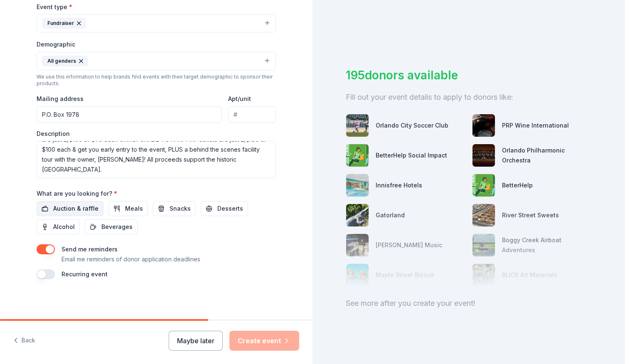 The height and width of the screenshot is (364, 625). I want to click on label: Apt/unit, so click(240, 99).